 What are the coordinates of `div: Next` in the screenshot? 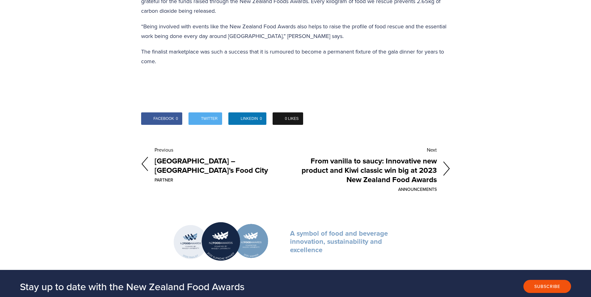 It's located at (366, 150).